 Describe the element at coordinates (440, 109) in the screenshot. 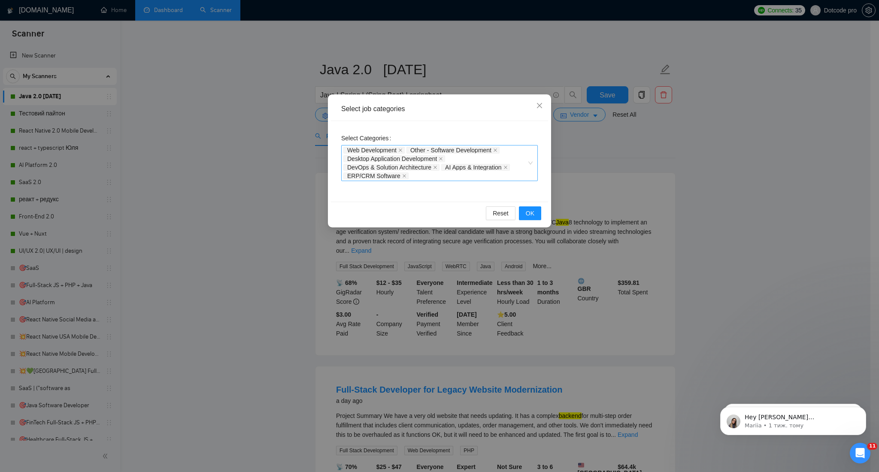

I see `div: Select job categories` at that location.